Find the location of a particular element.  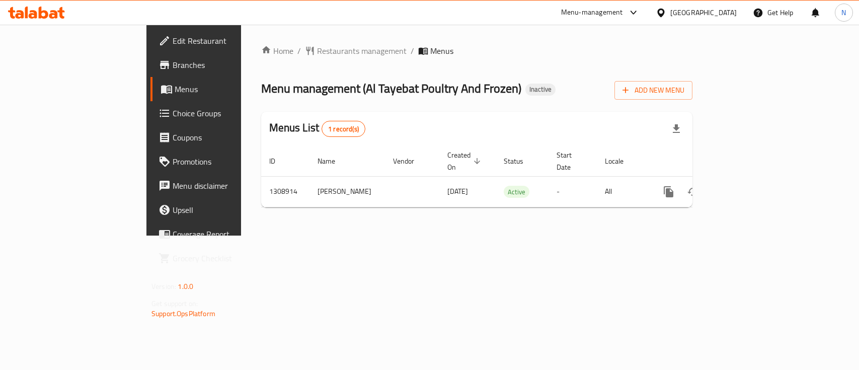

div: Total records count is located at coordinates (343, 129).